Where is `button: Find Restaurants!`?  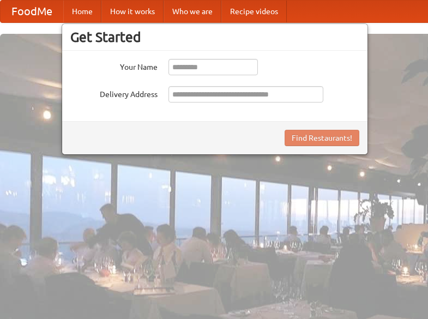 button: Find Restaurants! is located at coordinates (321, 138).